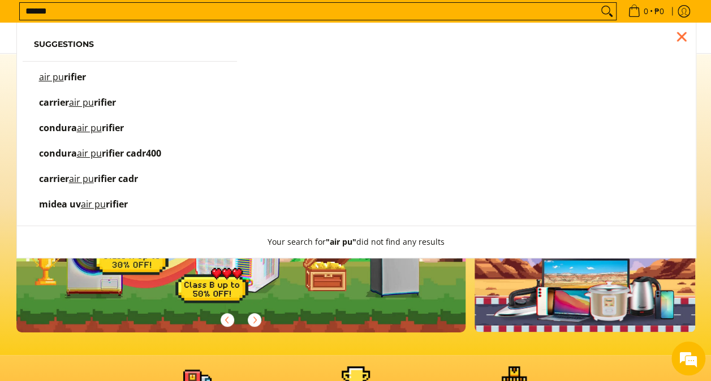  What do you see at coordinates (81, 133) in the screenshot?
I see `p: condura air purifier` at bounding box center [81, 133].